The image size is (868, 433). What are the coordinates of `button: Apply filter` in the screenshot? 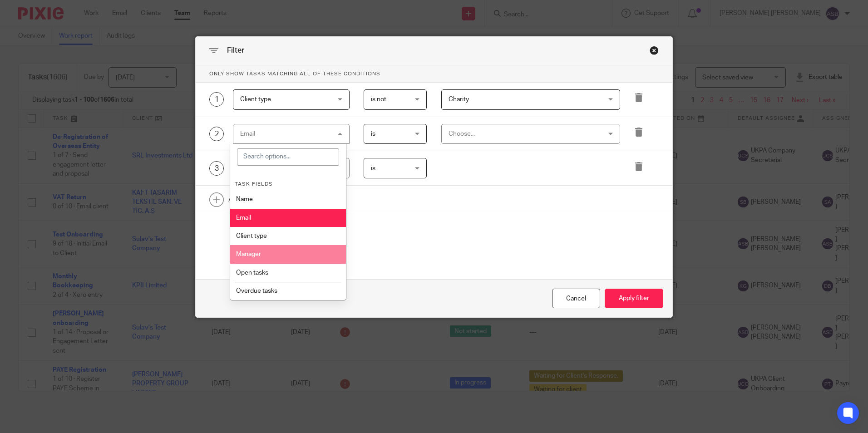 It's located at (634, 298).